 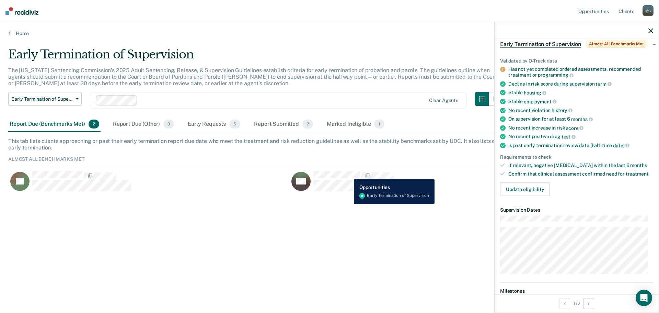 What do you see at coordinates (214, 124) in the screenshot?
I see `div: Early Requests` at bounding box center [214, 124].